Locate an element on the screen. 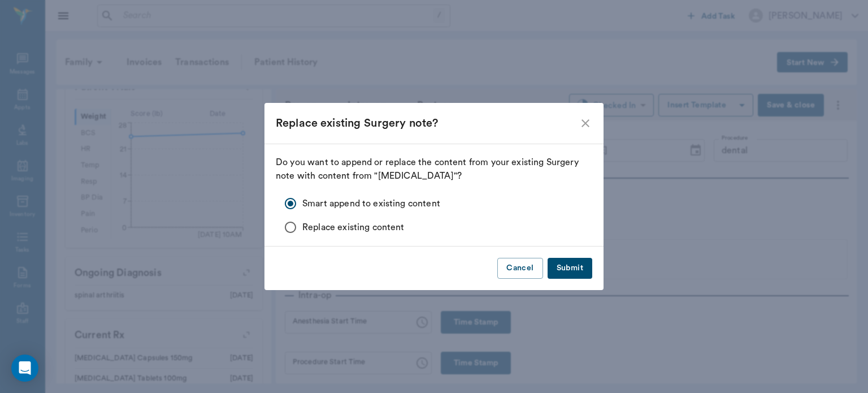 The height and width of the screenshot is (393, 868). span: Smart append to existing content is located at coordinates (371, 204).